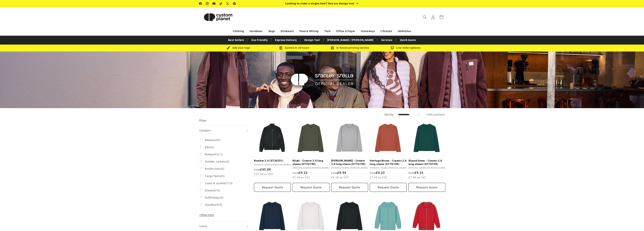 This screenshot has height=231, width=644. What do you see at coordinates (238, 48) in the screenshot?
I see `div: Add your logo` at bounding box center [238, 48].